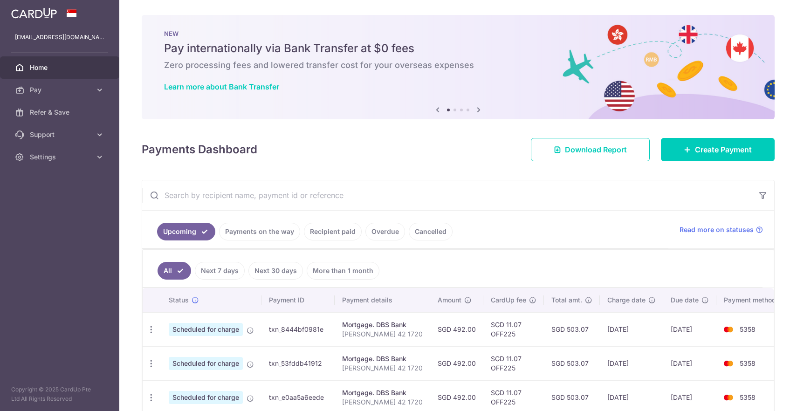 The height and width of the screenshot is (411, 797). What do you see at coordinates (199, 150) in the screenshot?
I see `h4: Payments Dashboard` at bounding box center [199, 150].